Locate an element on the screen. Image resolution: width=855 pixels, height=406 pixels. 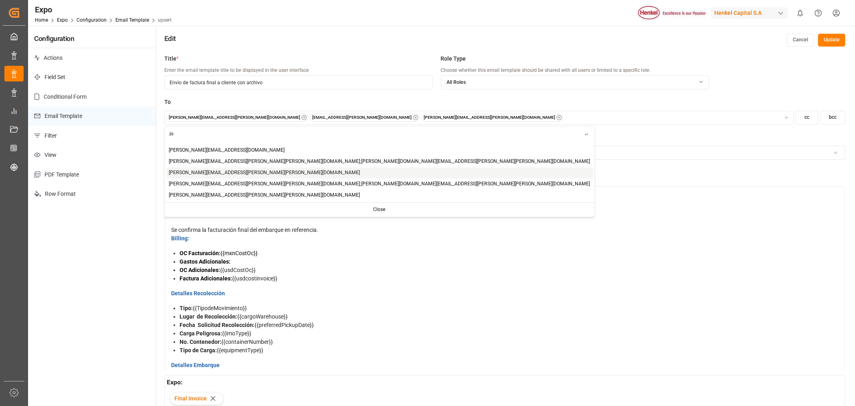
a: Email Template is located at coordinates (132, 20).